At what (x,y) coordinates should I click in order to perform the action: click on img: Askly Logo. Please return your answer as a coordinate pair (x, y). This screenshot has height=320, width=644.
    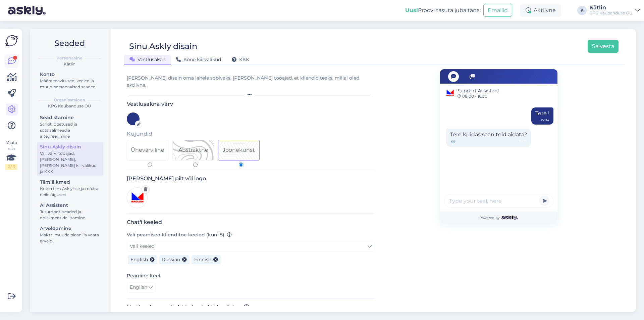
    Looking at the image, I should click on (12, 41).